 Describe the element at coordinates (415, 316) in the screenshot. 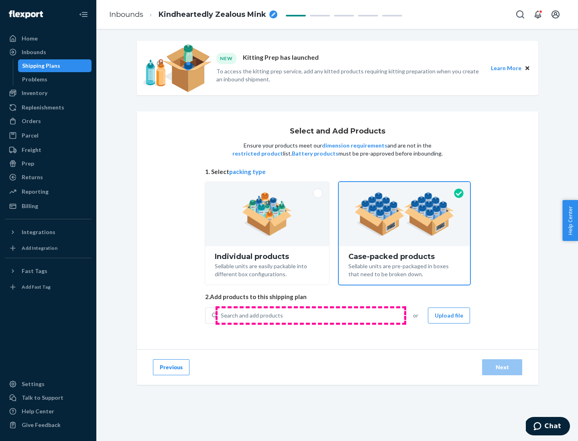

I see `span: or` at that location.